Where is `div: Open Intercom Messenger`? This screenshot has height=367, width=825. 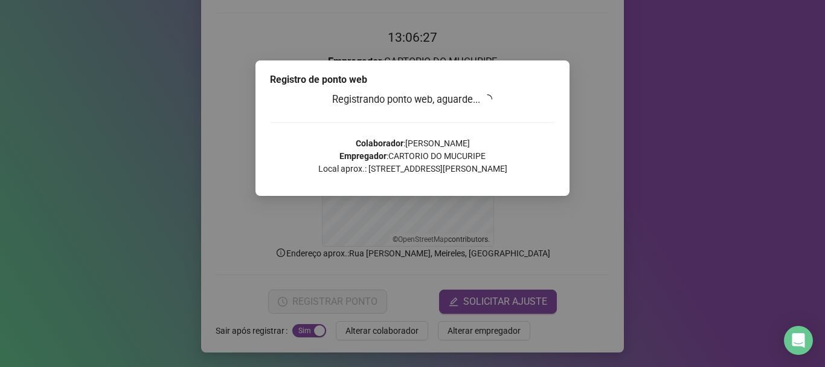
div: Open Intercom Messenger is located at coordinates (798, 340).